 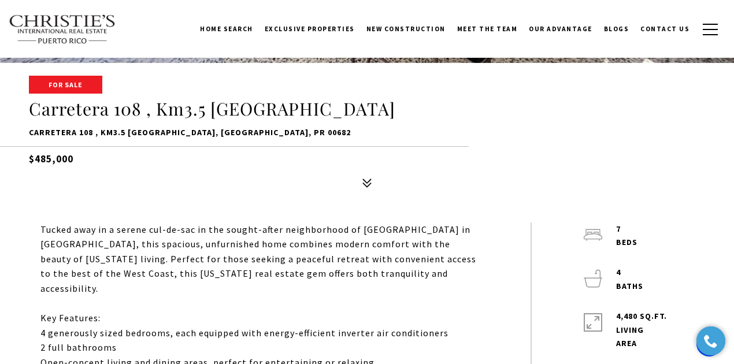 I want to click on a: Meet the Team, so click(x=487, y=29).